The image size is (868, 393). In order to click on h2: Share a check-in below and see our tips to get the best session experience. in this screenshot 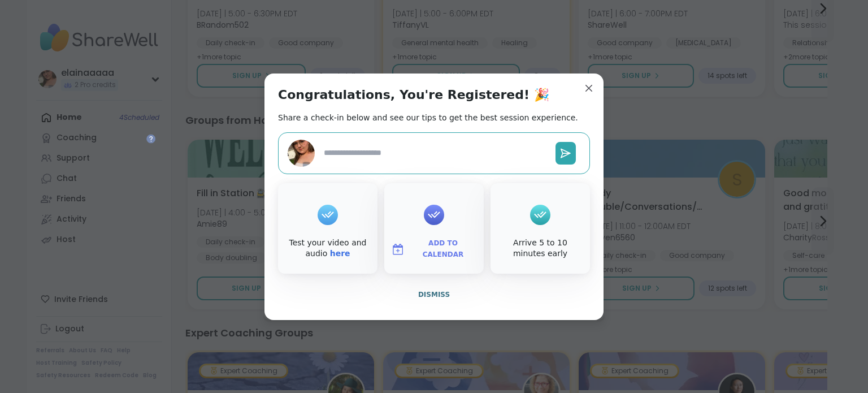, I will do `click(428, 118)`.